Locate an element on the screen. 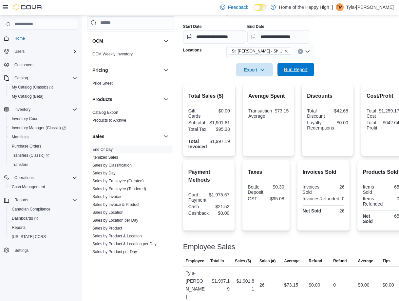  span: Users is located at coordinates (45, 51).